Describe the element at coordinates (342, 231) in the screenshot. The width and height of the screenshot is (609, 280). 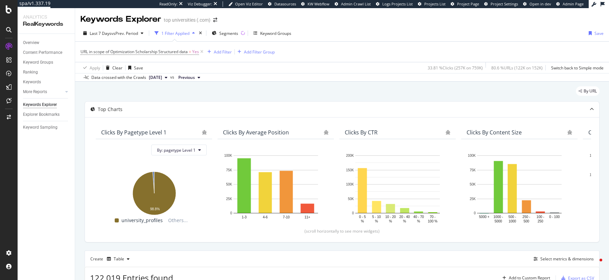
I see `div: (scroll horizontally to see more widgets)` at that location.